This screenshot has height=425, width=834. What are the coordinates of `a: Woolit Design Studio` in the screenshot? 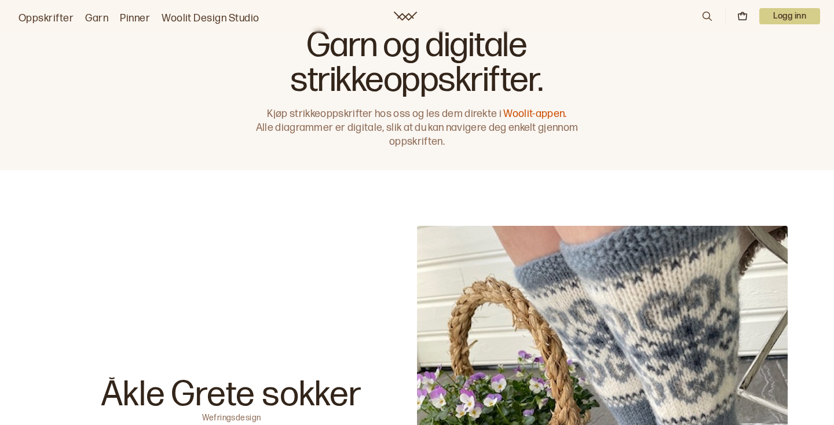 It's located at (210, 19).